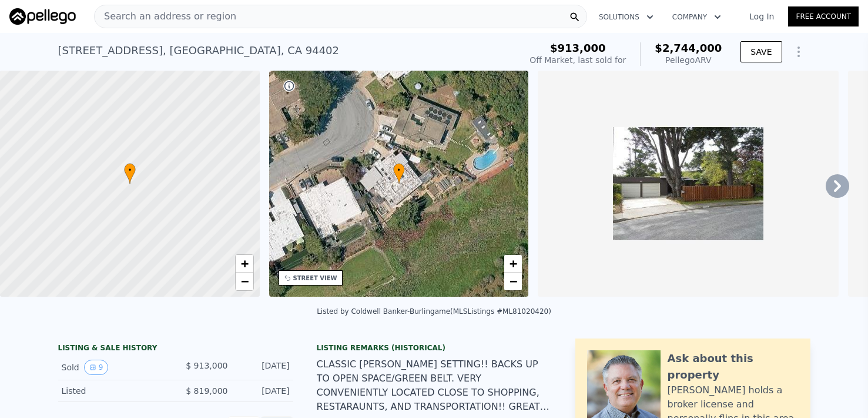 The width and height of the screenshot is (868, 418). I want to click on a: Log In, so click(762, 16).